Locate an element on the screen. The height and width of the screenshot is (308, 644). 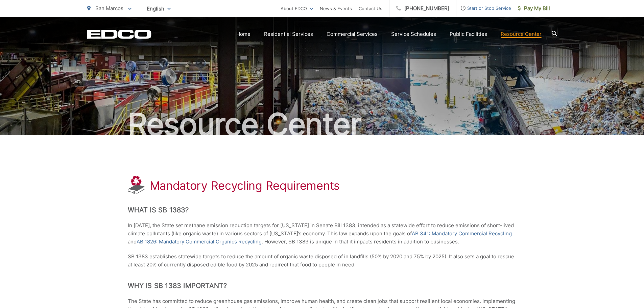
a: Contact Us is located at coordinates (370, 8).